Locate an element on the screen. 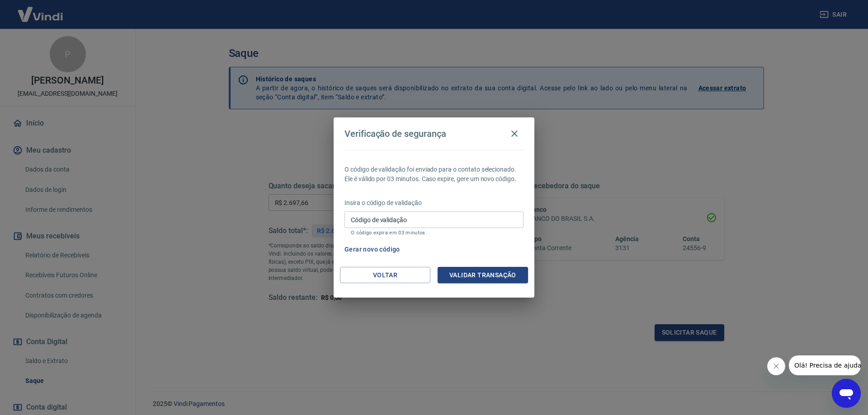 The width and height of the screenshot is (868, 415). h4: Verificação de segurança is located at coordinates (395, 134).